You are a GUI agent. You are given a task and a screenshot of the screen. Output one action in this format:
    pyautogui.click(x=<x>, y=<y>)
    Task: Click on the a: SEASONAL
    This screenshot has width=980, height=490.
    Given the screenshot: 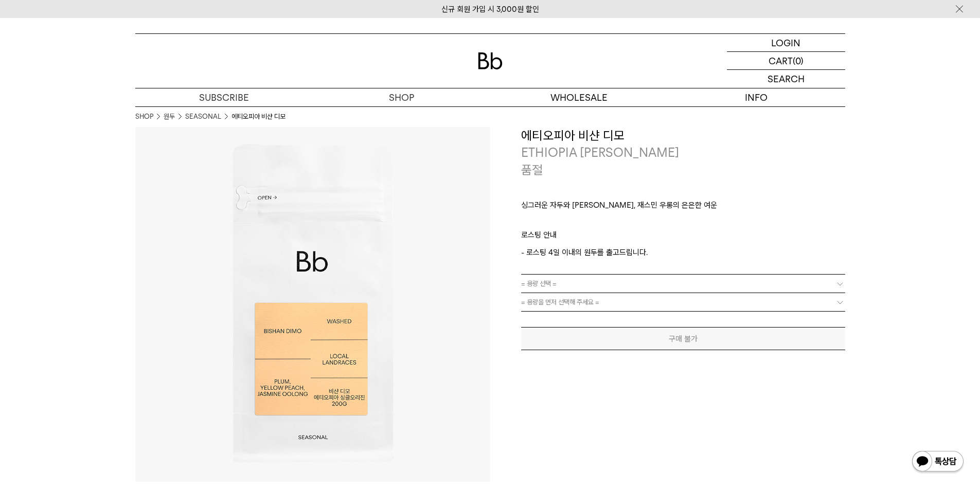 What is the action you would take?
    pyautogui.click(x=203, y=117)
    